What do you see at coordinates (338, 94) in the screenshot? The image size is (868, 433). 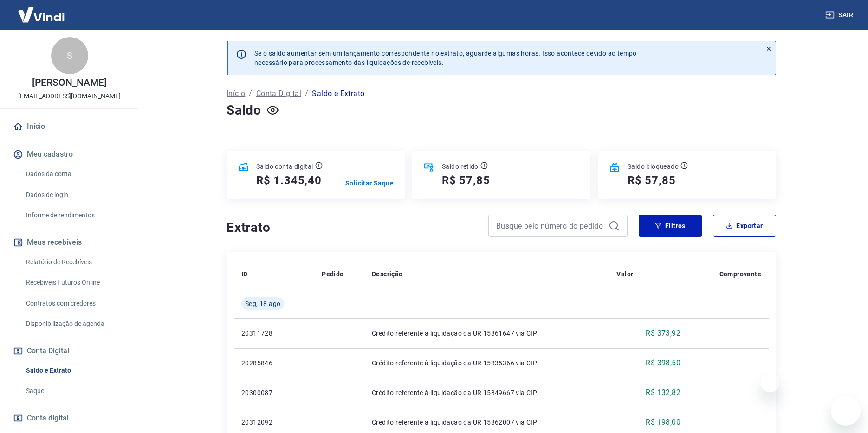 I see `p: Saldo e Extrato` at bounding box center [338, 94].